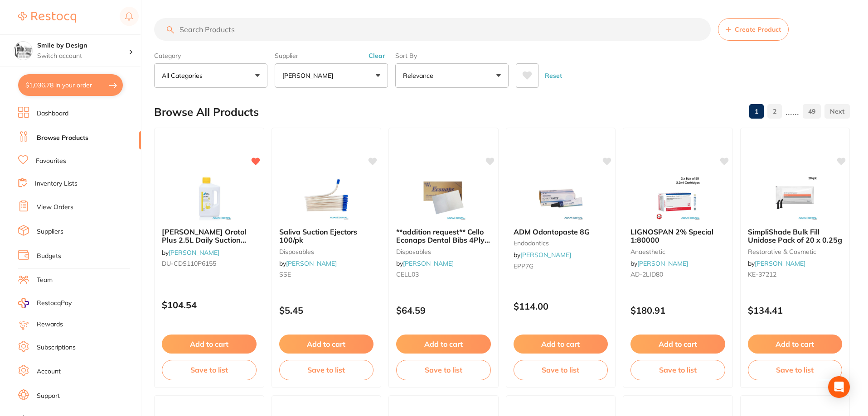 The width and height of the screenshot is (868, 416). I want to click on p: $64.59, so click(443, 311).